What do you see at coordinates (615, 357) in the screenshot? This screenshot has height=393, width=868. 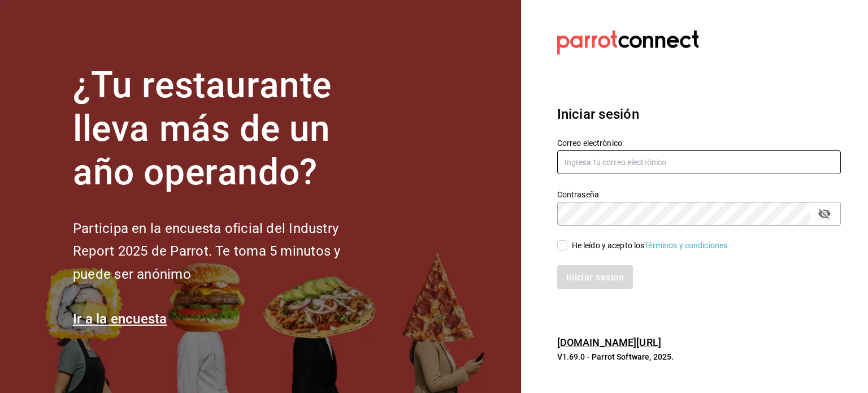 I see `font: V1.69.0 - Parrot Software, 2025.` at bounding box center [615, 357].